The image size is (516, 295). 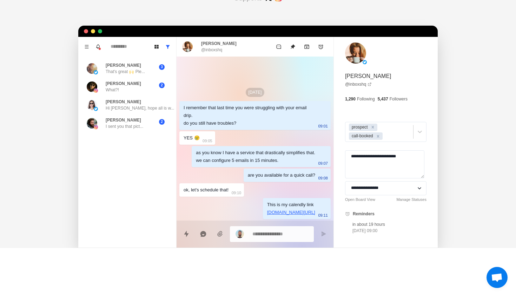 I want to click on button: Add media, so click(x=220, y=234).